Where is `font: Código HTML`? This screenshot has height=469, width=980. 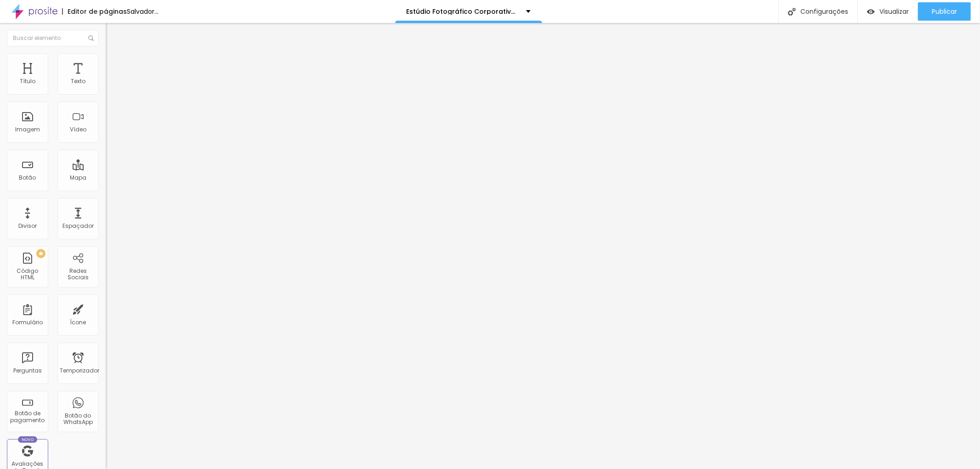
font: Código HTML is located at coordinates (28, 274).